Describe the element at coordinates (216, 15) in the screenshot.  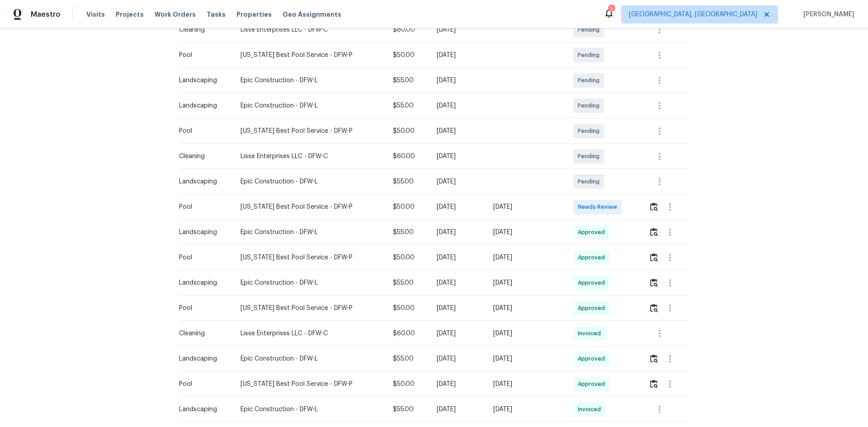
I see `span: Tasks` at that location.